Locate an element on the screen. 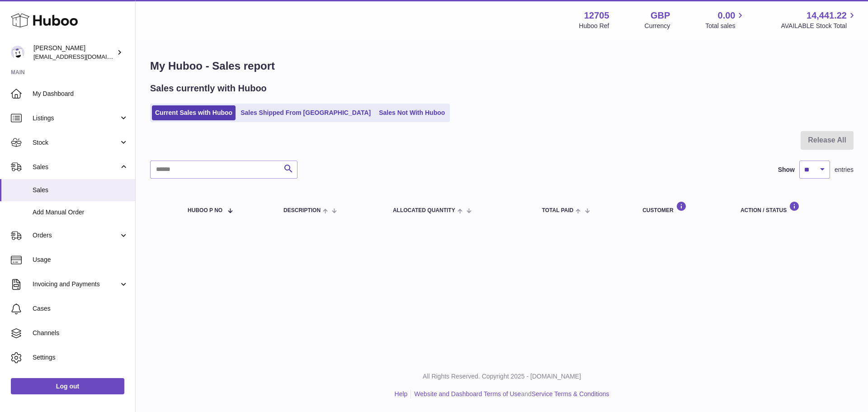  div: Customer is located at coordinates (682, 207).